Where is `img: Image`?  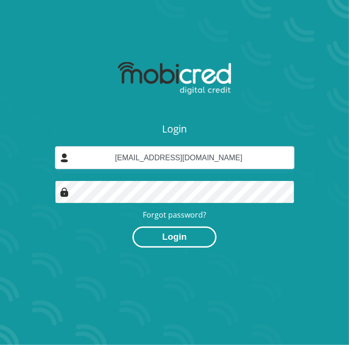
img: Image is located at coordinates (64, 192).